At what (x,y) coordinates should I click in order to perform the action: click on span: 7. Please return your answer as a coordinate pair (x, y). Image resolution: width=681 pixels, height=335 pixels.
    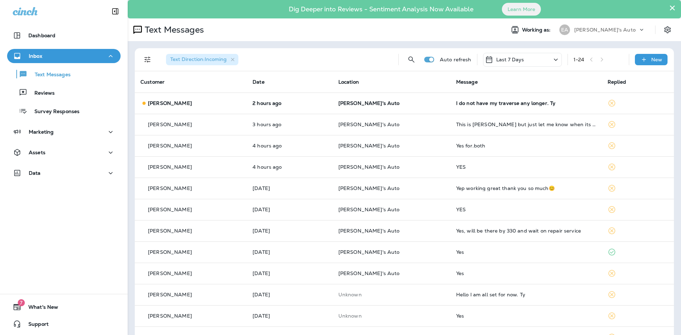
    Looking at the image, I should click on (21, 303).